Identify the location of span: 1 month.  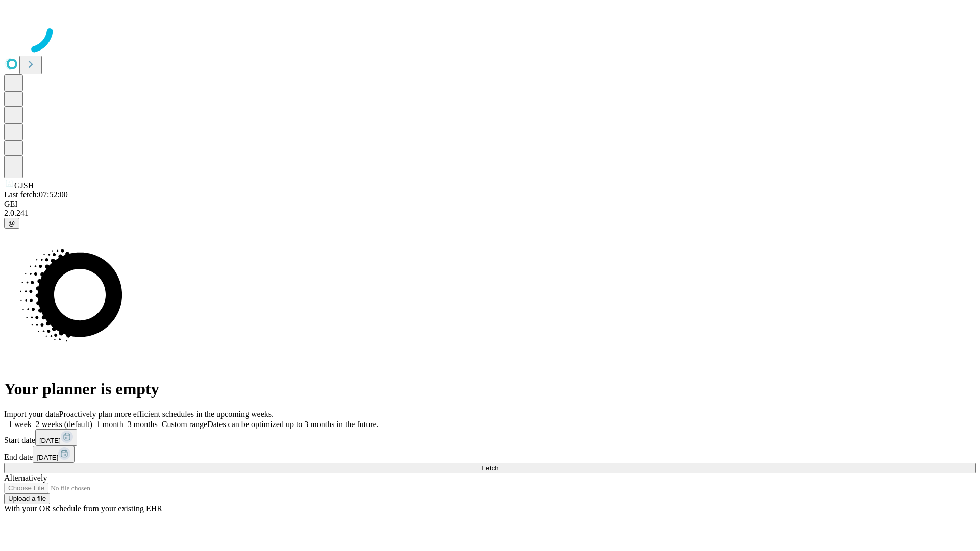
(110, 424).